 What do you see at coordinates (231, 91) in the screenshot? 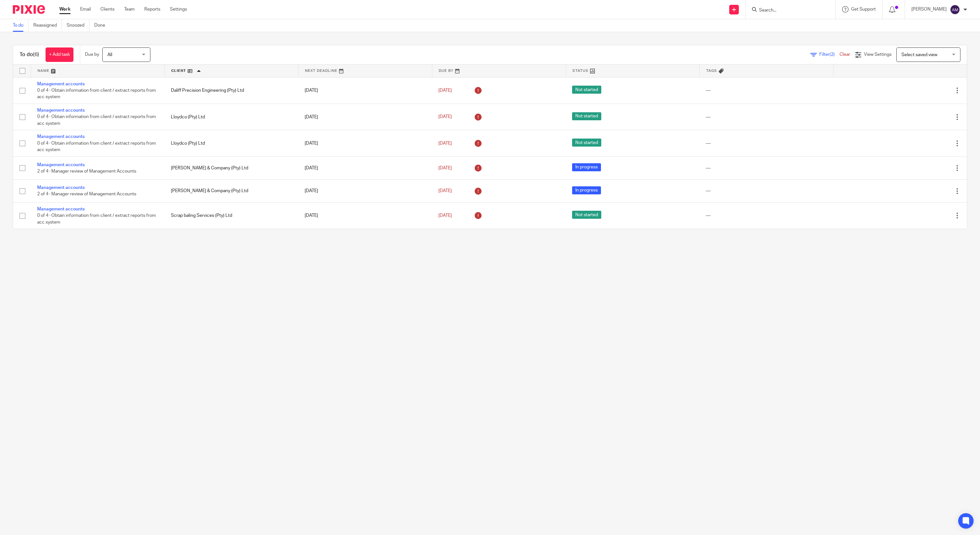
I see `td: Daliff Precision Engineering (Pty) Ltd` at bounding box center [231, 91].